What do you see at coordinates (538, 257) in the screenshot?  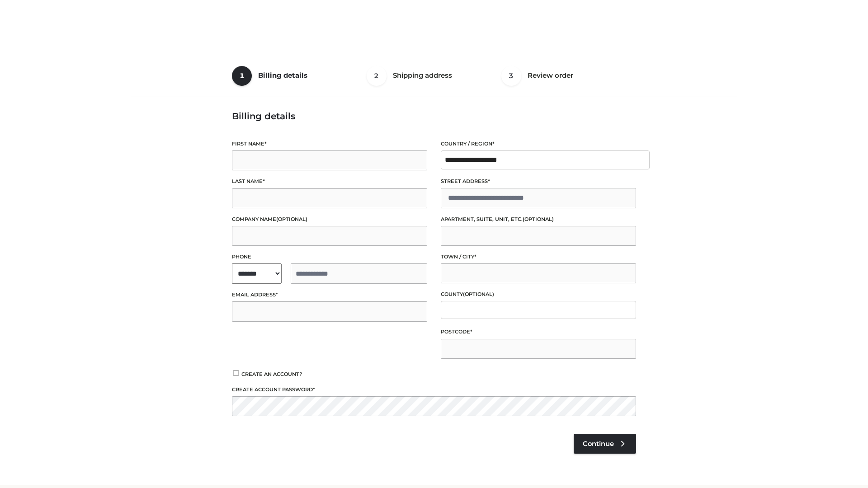 I see `label: Town / City` at bounding box center [538, 257].